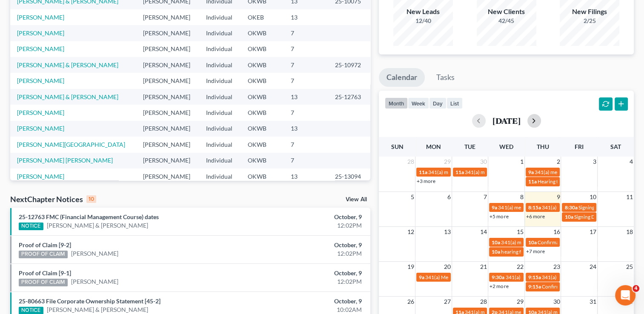 The height and width of the screenshot is (314, 644). I want to click on div: New Clients, so click(506, 12).